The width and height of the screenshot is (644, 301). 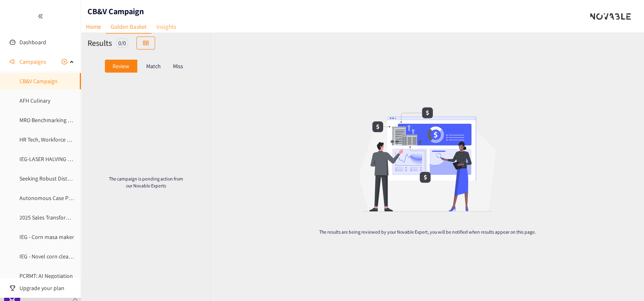 What do you see at coordinates (33, 42) in the screenshot?
I see `a: Dashboard` at bounding box center [33, 42].